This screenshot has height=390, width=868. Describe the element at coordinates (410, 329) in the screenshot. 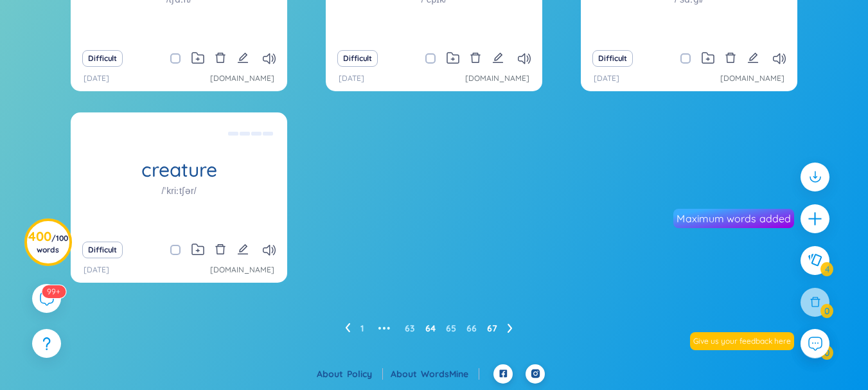

I see `li: 63` at that location.